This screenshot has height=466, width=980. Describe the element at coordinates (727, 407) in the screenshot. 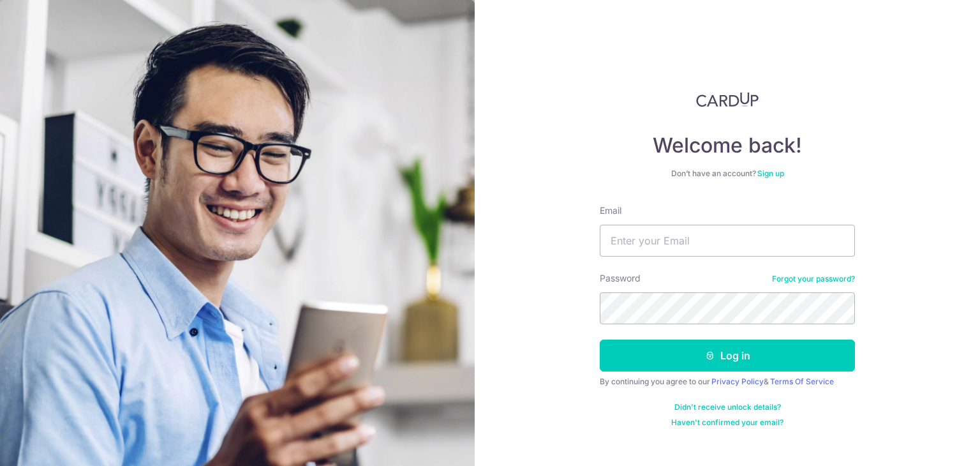

I see `a: Didn't receive unlock details?` at that location.